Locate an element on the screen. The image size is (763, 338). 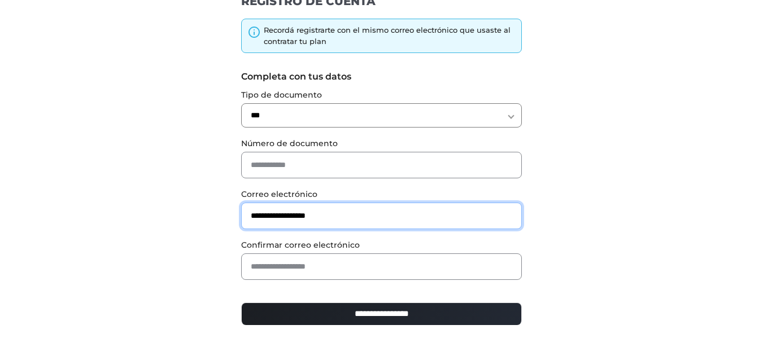
label: Confirmar correo electrónico is located at coordinates (381, 245).